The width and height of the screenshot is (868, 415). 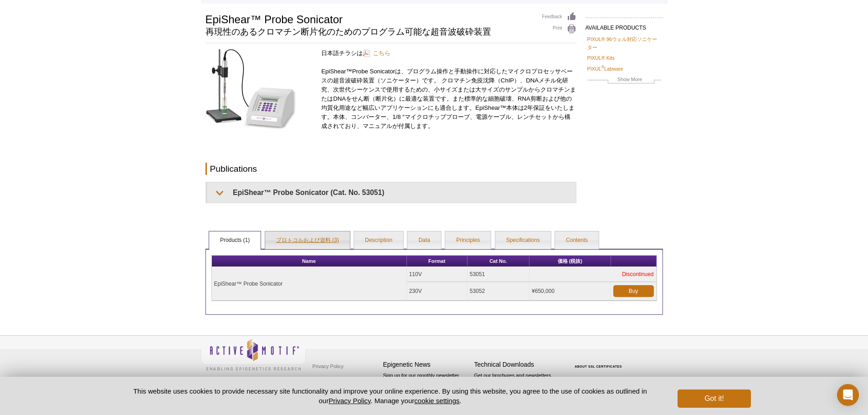 I want to click on td: ¥650,000, so click(x=570, y=291).